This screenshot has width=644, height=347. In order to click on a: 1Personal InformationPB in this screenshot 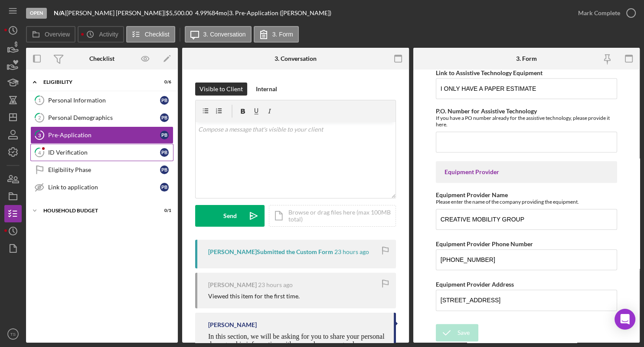, I will do `click(102, 100)`.